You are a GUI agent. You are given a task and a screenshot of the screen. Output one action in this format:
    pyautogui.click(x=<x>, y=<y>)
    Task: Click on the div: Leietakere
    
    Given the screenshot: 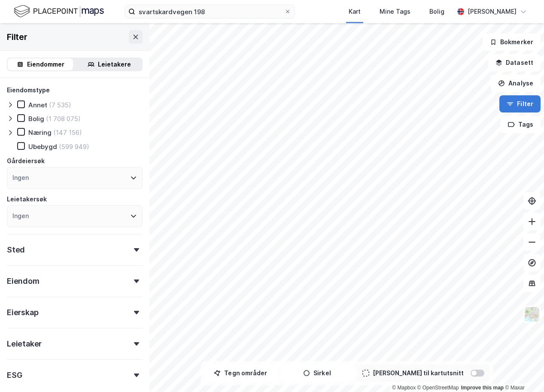 What is the action you would take?
    pyautogui.click(x=114, y=64)
    